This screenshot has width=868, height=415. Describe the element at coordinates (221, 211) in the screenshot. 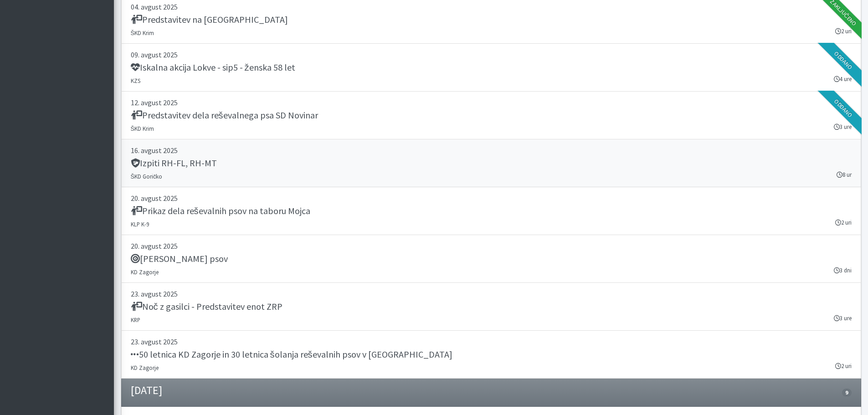

I see `h5: Prikaz dela reševalnih psov na taboru Mojca` at that location.